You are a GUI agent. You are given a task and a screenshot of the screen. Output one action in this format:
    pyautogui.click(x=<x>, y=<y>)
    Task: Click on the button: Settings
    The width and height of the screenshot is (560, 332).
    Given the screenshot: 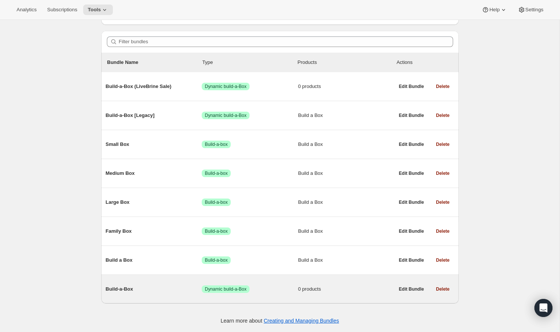 What is the action you would take?
    pyautogui.click(x=531, y=10)
    